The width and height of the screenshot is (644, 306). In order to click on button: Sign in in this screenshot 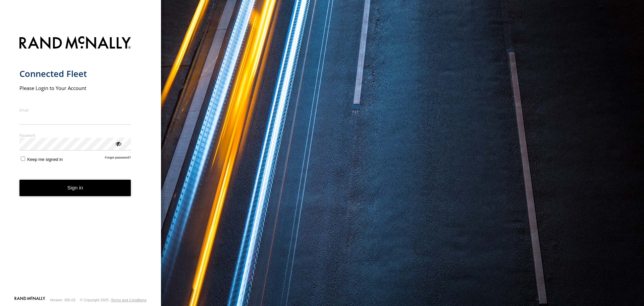, I will do `click(75, 188)`.